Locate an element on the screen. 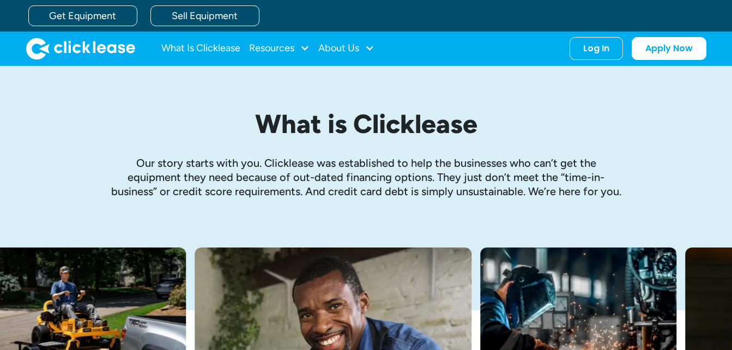 The height and width of the screenshot is (350, 732). p: Our story starts with you. Clicklease was established to help the businesses who can’t get the eq... is located at coordinates (366, 177).